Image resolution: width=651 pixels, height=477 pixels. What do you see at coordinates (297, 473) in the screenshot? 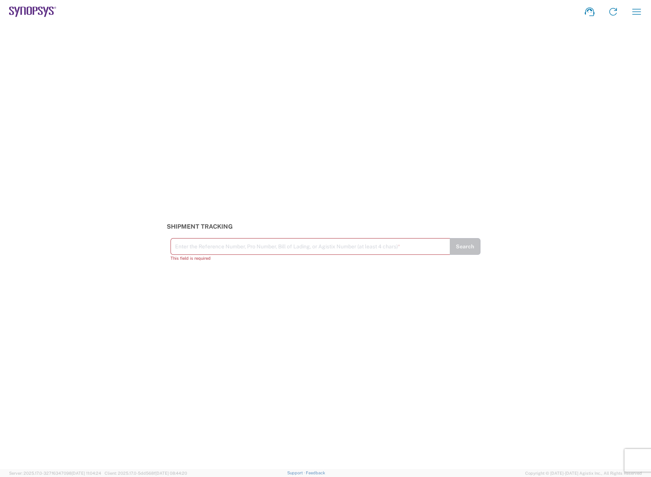
I see `a: Support` at bounding box center [297, 473].